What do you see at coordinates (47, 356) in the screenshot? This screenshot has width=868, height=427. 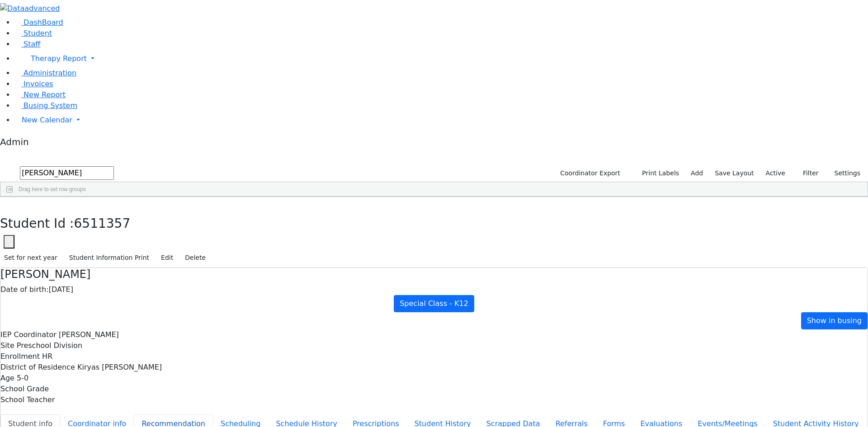 I see `span: HR` at bounding box center [47, 356].